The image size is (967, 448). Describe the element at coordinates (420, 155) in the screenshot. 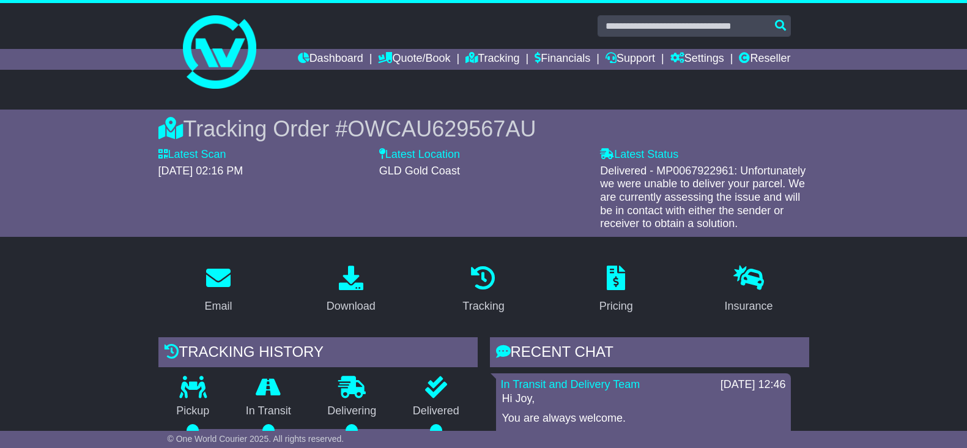

I see `label: Latest Location` at that location.